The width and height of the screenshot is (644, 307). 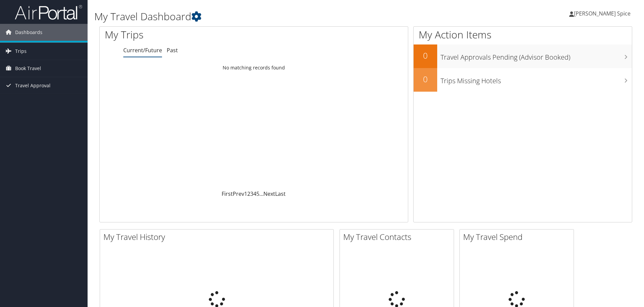 I want to click on a: Past, so click(x=172, y=50).